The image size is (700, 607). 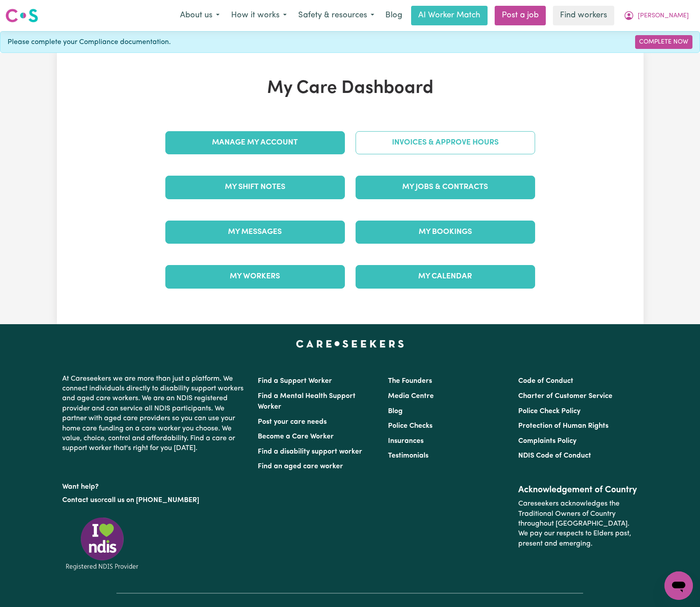 I want to click on span: Please complete your Compliance documentation., so click(x=89, y=43).